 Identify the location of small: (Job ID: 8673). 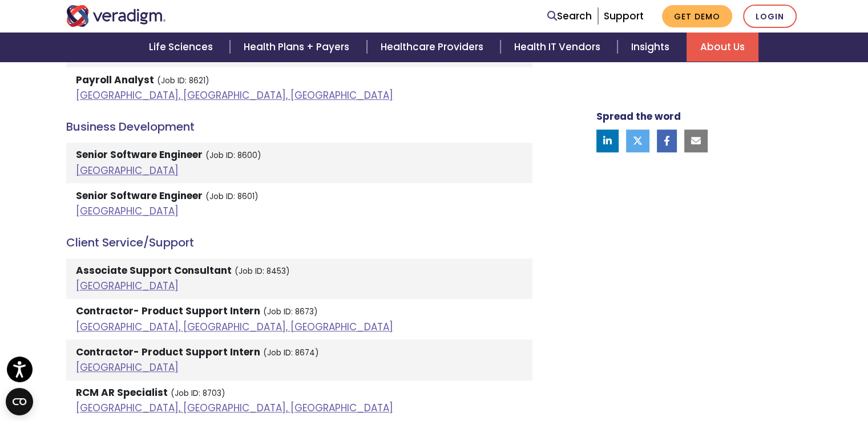
(291, 311).